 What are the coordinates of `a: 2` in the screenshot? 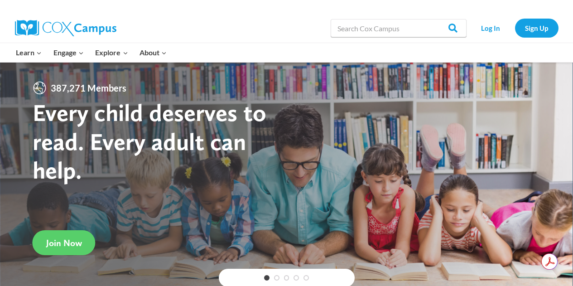 It's located at (277, 277).